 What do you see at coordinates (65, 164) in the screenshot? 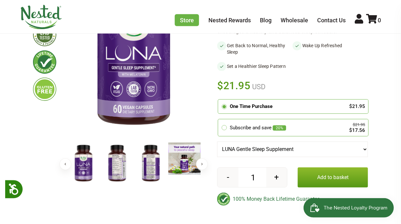
I see `button: Previous` at bounding box center [65, 164].